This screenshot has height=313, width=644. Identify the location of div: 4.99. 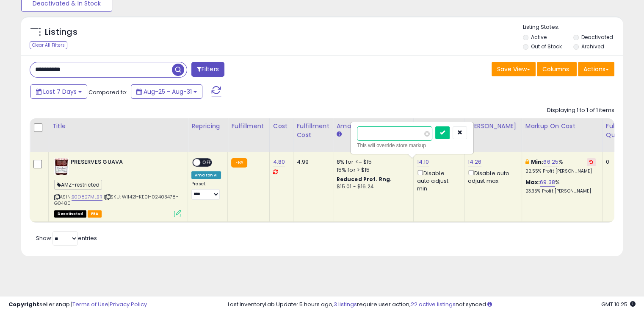
(312, 162).